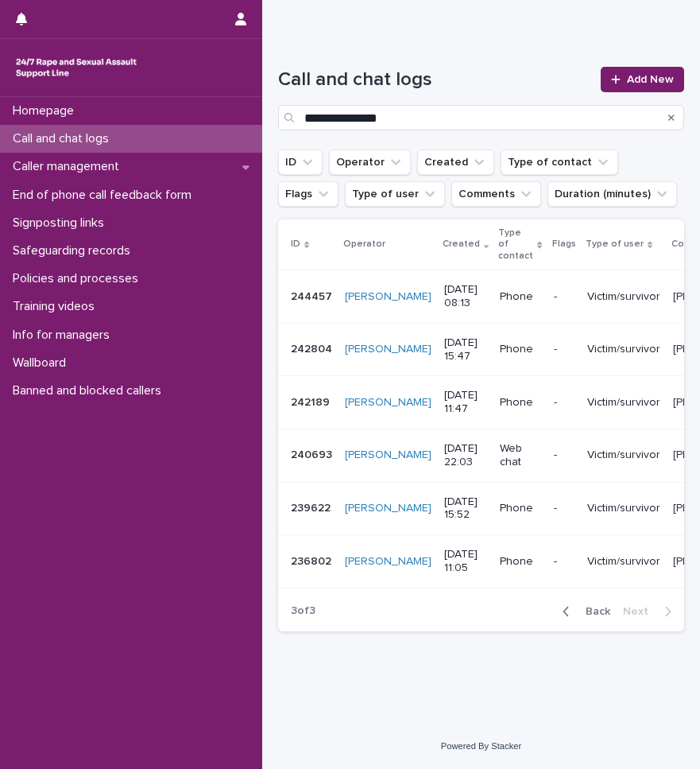 The image size is (700, 769). Describe the element at coordinates (69, 166) in the screenshot. I see `p: Caller management` at that location.